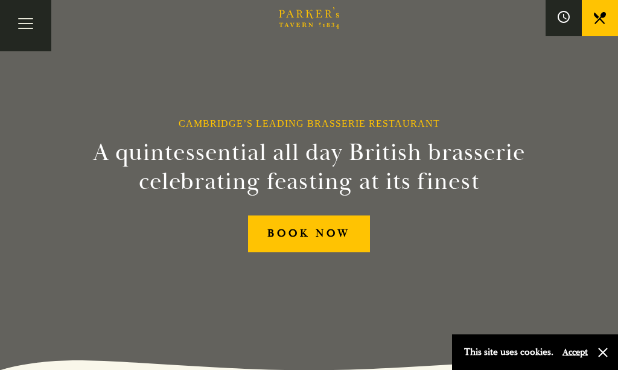 This screenshot has height=370, width=618. What do you see at coordinates (309, 167) in the screenshot?
I see `h2: A quintessential all day British brasserie celebrating feasting at its finest` at bounding box center [309, 167].